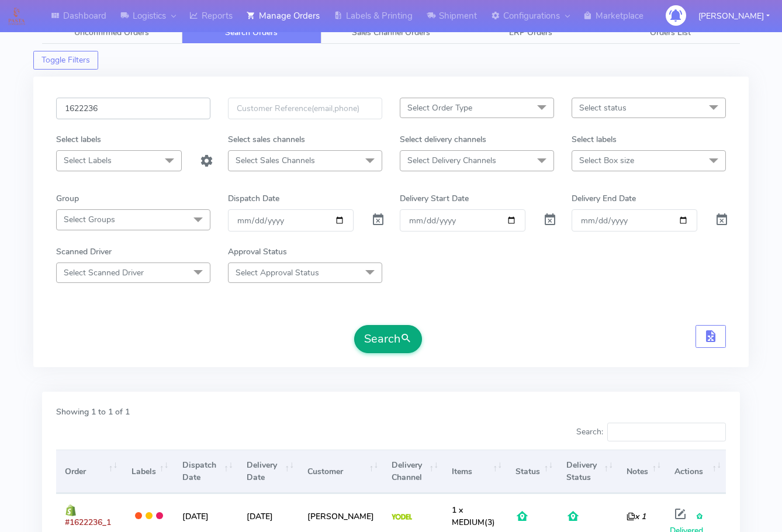 The height and width of the screenshot is (532, 782). What do you see at coordinates (254, 198) in the screenshot?
I see `label: Dispatch Date` at bounding box center [254, 198].